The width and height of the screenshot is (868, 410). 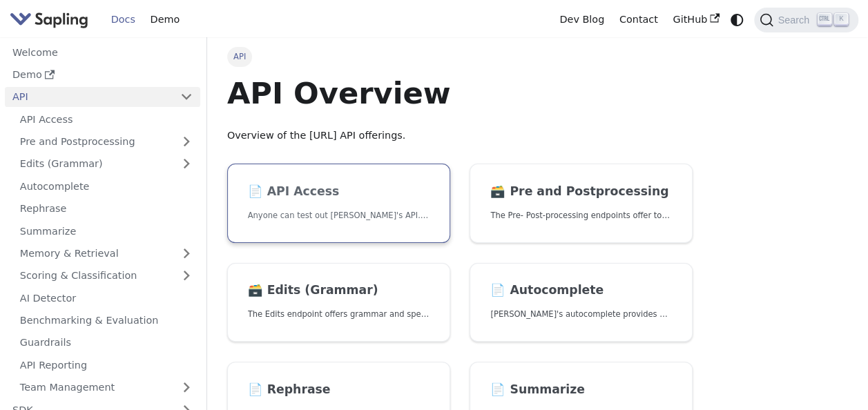 I want to click on a: Benchmarking & Evaluation, so click(x=106, y=320).